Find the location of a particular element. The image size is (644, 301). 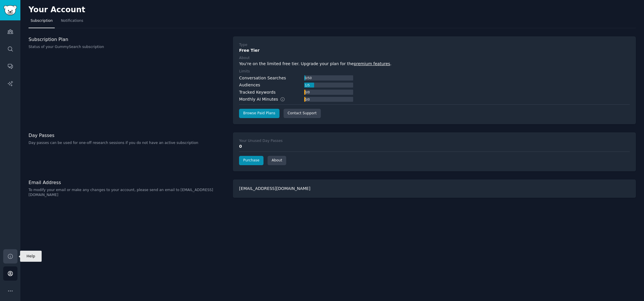

a: Contact Support is located at coordinates (302, 114).